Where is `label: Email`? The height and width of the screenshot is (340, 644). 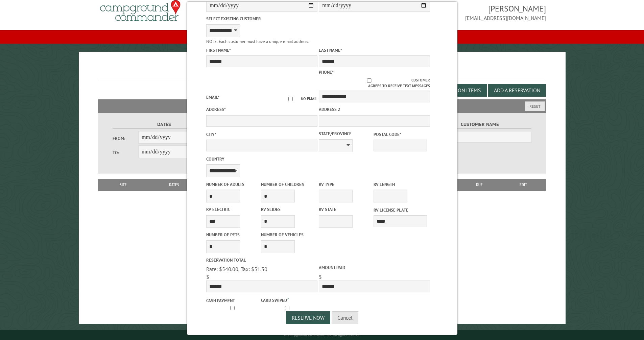
label: Email is located at coordinates (213, 97).